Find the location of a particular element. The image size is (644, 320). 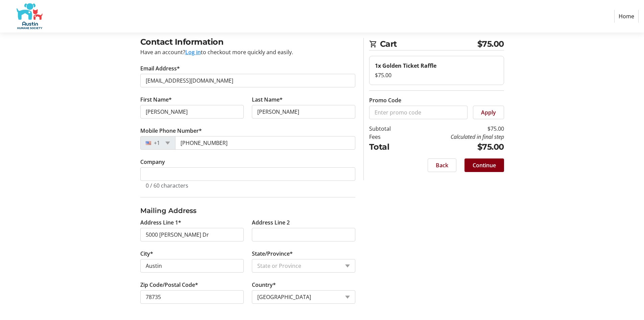

label: Country* is located at coordinates (264, 285).